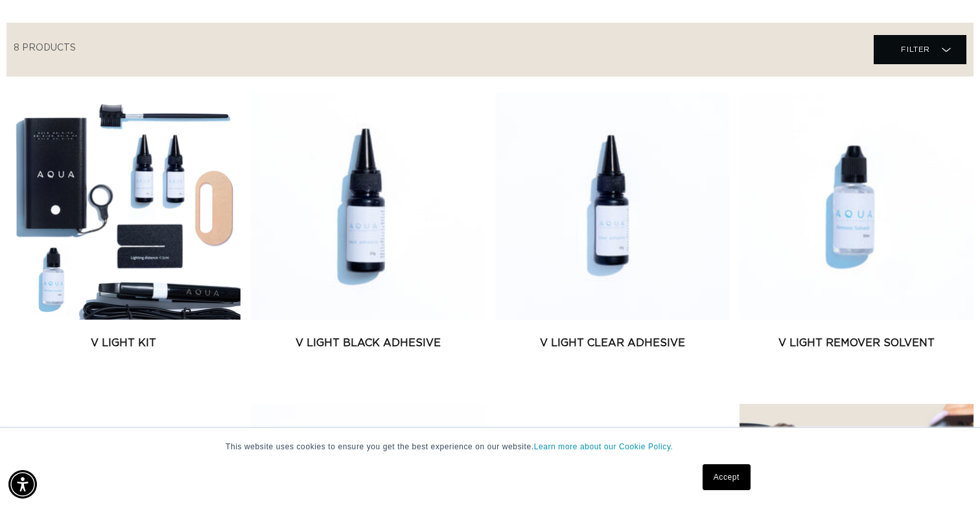  What do you see at coordinates (915, 49) in the screenshot?
I see `span: Filter` at bounding box center [915, 49].